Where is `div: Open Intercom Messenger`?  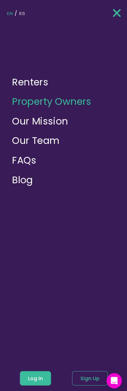 div: Open Intercom Messenger is located at coordinates (113, 377).